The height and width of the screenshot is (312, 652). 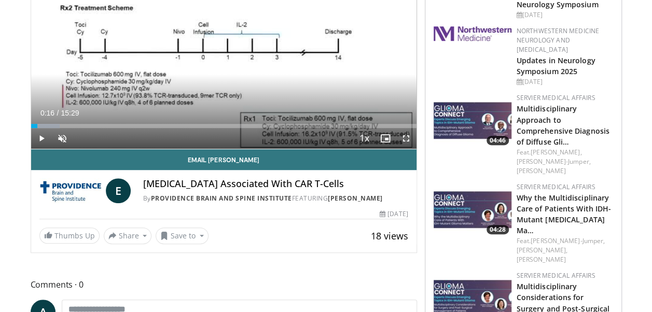 What do you see at coordinates (224, 126) in the screenshot?
I see `div: Progress Bar` at bounding box center [224, 126].